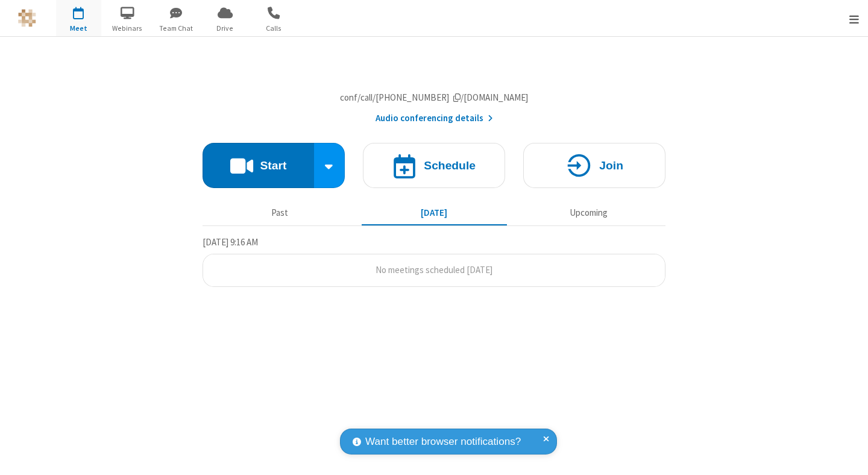  Describe the element at coordinates (434, 165) in the screenshot. I see `button: Schedule` at that location.